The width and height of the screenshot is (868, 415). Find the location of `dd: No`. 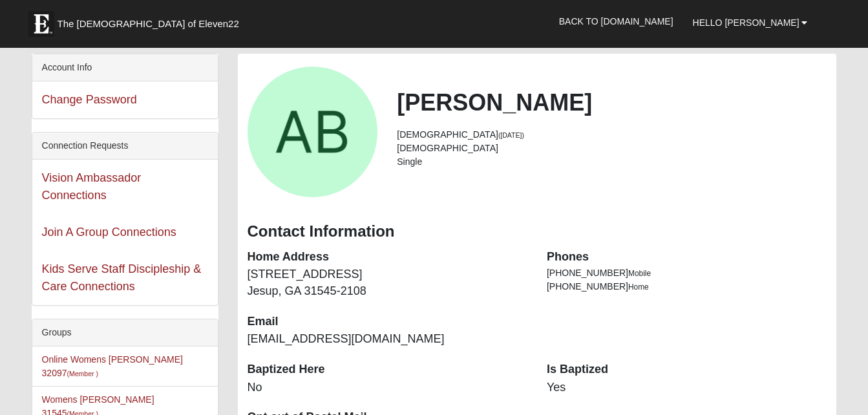

dd: No is located at coordinates (387, 388).